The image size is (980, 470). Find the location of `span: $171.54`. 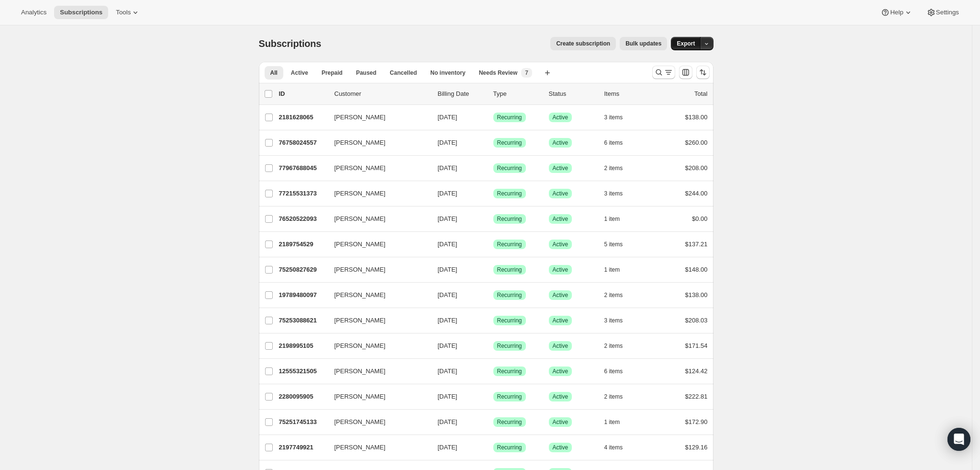

span: $171.54 is located at coordinates (696, 346).